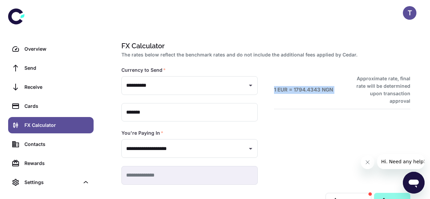 Image resolution: width=430 pixels, height=199 pixels. What do you see at coordinates (51, 68) in the screenshot?
I see `a: Send` at bounding box center [51, 68].